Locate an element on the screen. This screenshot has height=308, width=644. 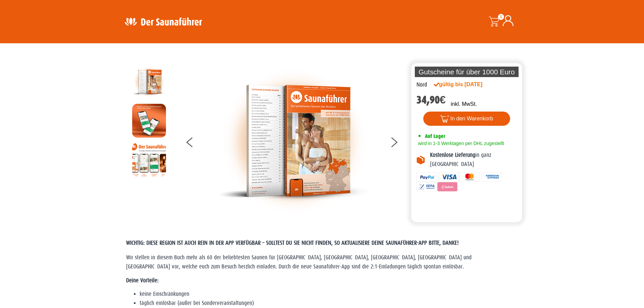
span: WICHTIG: DIESE REGION IST AUCH REIN IN DER APP VERFÜGBAR – SOLLTEST DU SIE NICHT FINDEN, SO AKTUA... is located at coordinates (292, 243).